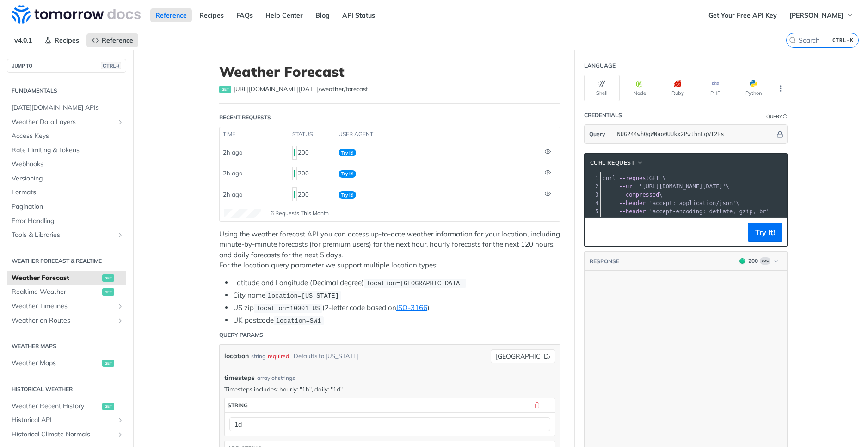  I want to click on p: Timesteps includes: hourly: "1h", daily: "1d", so click(390, 389).